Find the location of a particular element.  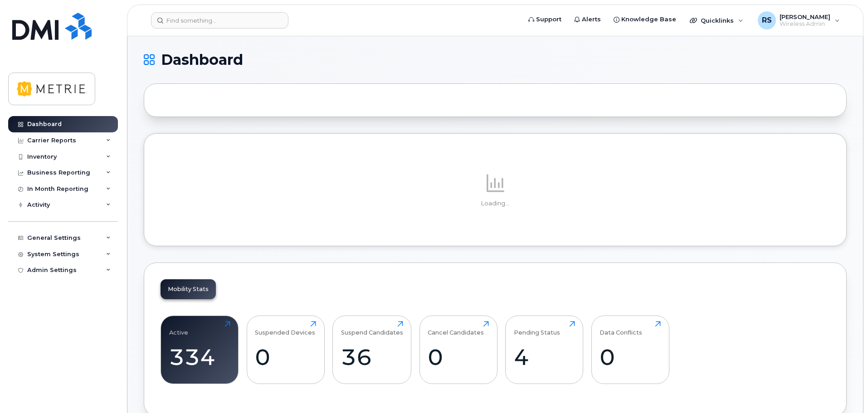

a: Cancel Candidates0 is located at coordinates (458, 350).